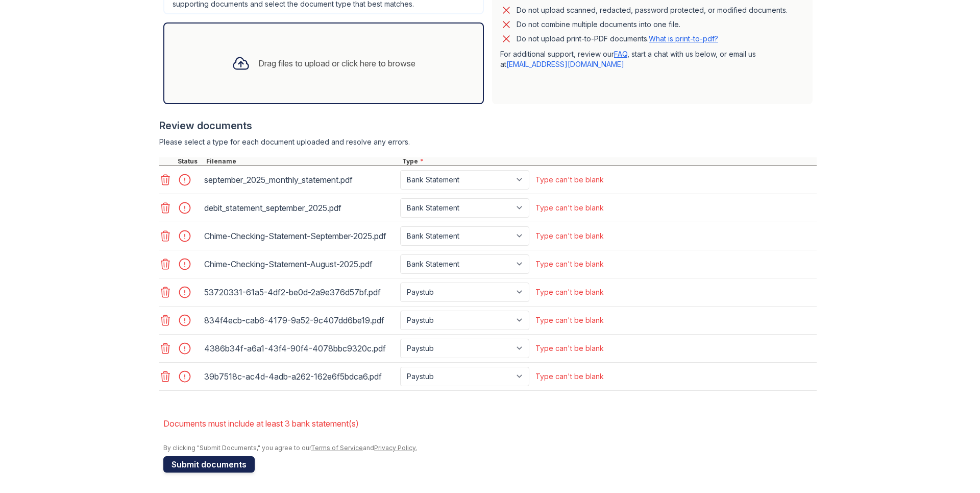  Describe the element at coordinates (487, 142) in the screenshot. I see `div: Please select a type for each document uploaded and resolve any errors.` at that location.